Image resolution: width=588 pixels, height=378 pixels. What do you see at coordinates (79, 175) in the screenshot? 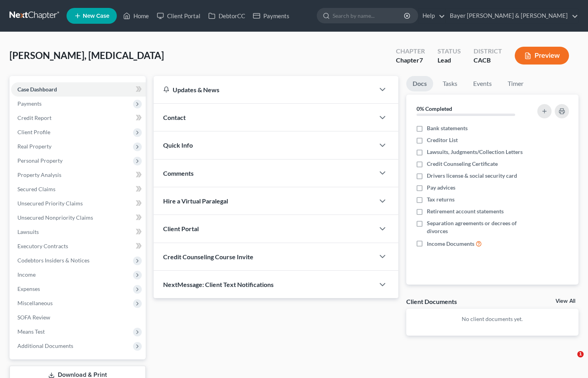
I see `a: Property Analysis` at bounding box center [79, 175].